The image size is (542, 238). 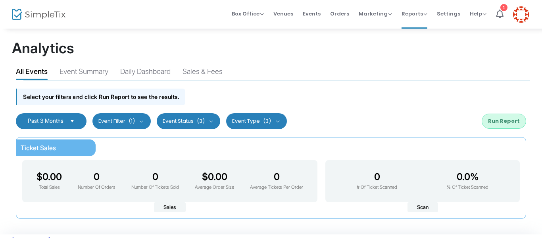 What do you see at coordinates (100, 96) in the screenshot?
I see `div: Select your filters and click Run Report to see the results.` at bounding box center [100, 96].